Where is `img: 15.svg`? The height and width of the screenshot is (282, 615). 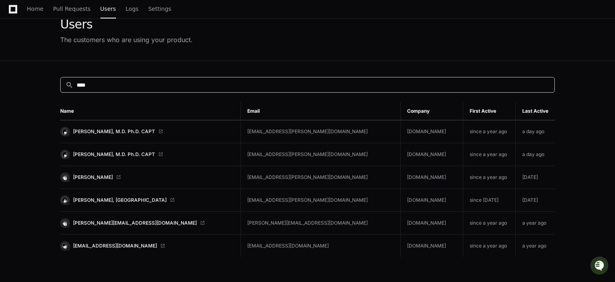 img: 15.svg is located at coordinates (65, 200).